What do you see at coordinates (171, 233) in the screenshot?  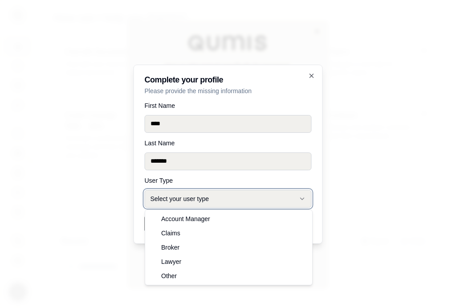 I see `span: Claims` at bounding box center [171, 233].